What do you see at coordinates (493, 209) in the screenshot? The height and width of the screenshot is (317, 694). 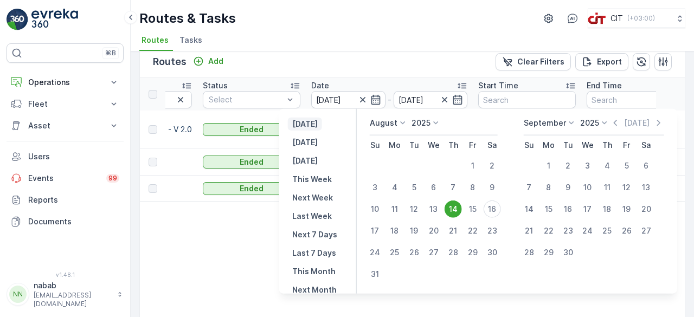 I see `div: 16` at bounding box center [493, 209].